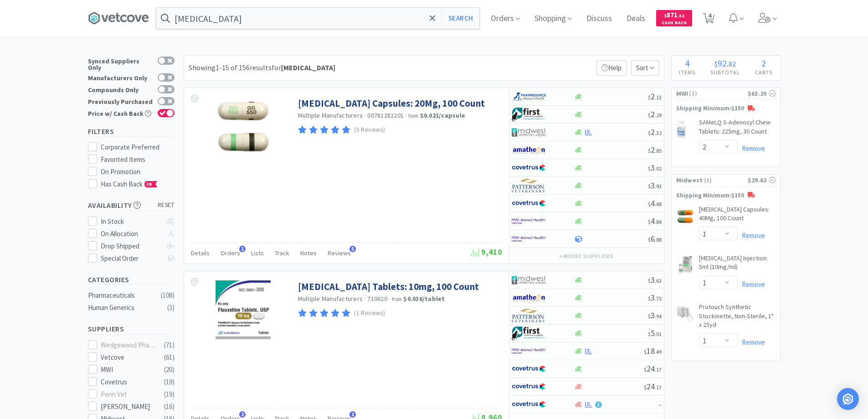  What do you see at coordinates (131, 247) in the screenshot?
I see `div: Drop Shipped` at bounding box center [131, 247].